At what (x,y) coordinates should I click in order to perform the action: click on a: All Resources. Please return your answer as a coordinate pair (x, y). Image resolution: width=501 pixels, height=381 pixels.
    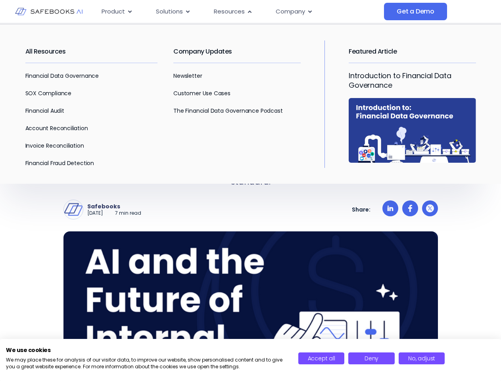
    Looking at the image, I should click on (46, 51).